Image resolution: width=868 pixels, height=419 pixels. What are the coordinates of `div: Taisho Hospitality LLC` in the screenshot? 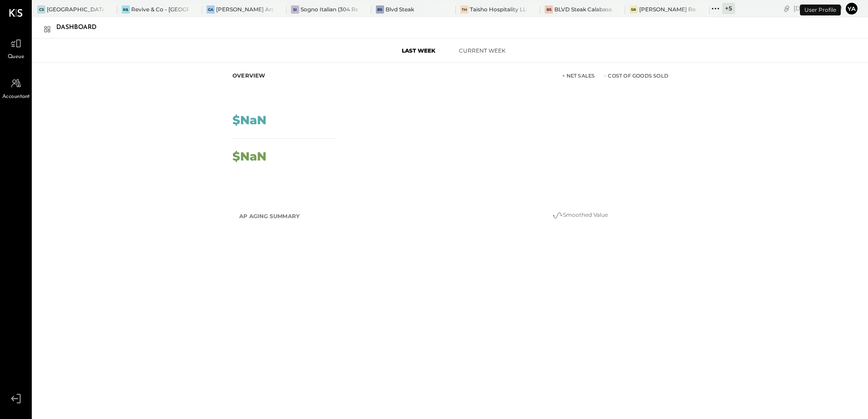 It's located at (498, 9).